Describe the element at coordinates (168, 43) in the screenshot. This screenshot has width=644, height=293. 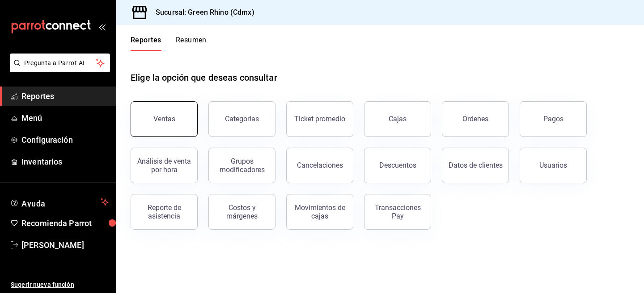
I see `div: navigation tabs` at that location.